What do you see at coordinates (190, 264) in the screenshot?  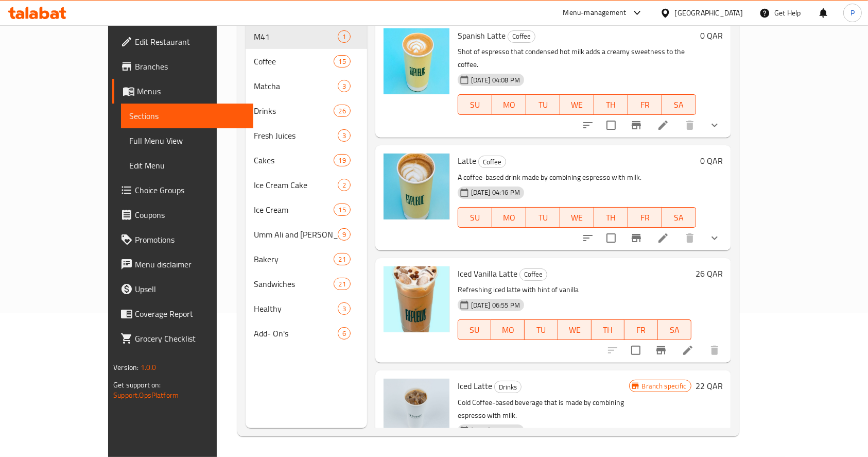 I see `span: Menu disclaimer` at bounding box center [190, 264].